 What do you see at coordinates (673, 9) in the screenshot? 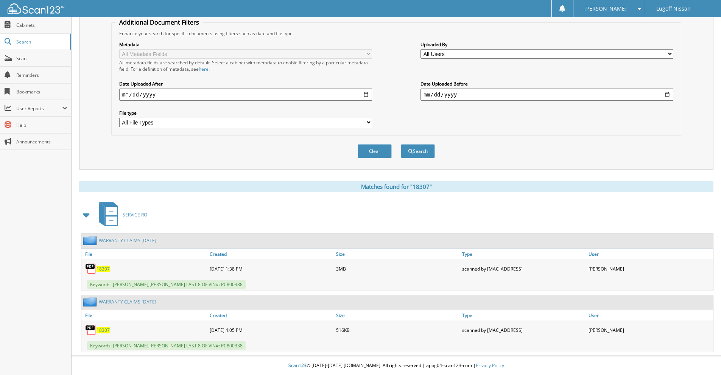
I see `span: Lugoff Nissan` at bounding box center [673, 9].